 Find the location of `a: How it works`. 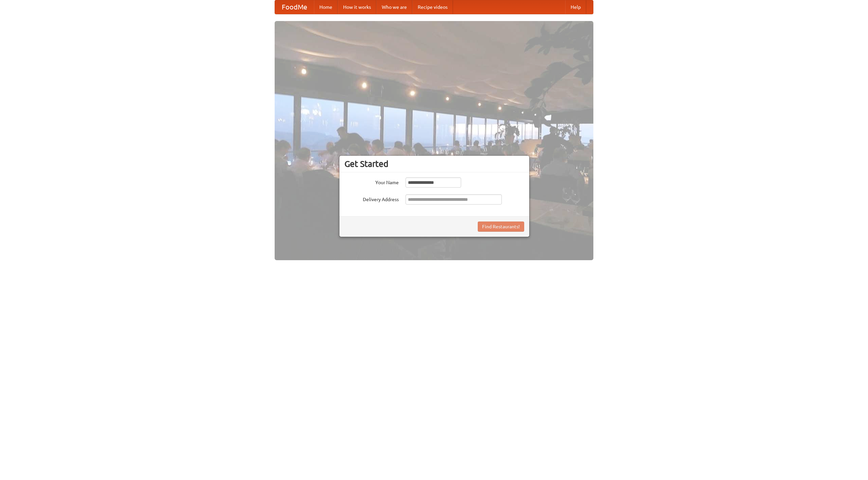

a: How it works is located at coordinates (357, 7).